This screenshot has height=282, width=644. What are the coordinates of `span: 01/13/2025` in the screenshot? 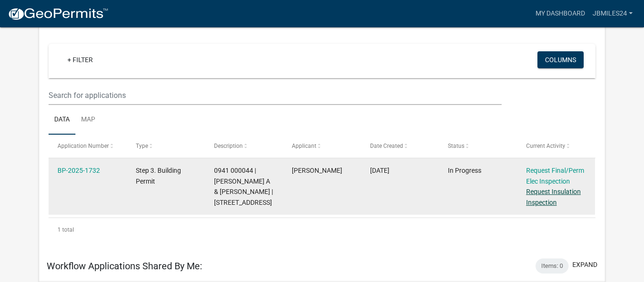 It's located at (379, 170).